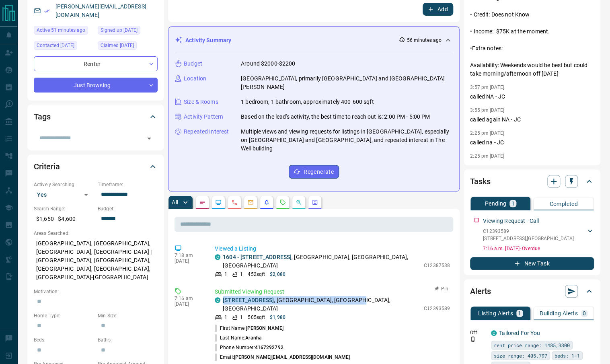 The width and height of the screenshot is (610, 364). I want to click on p: $1,650 - $4,600, so click(63, 218).